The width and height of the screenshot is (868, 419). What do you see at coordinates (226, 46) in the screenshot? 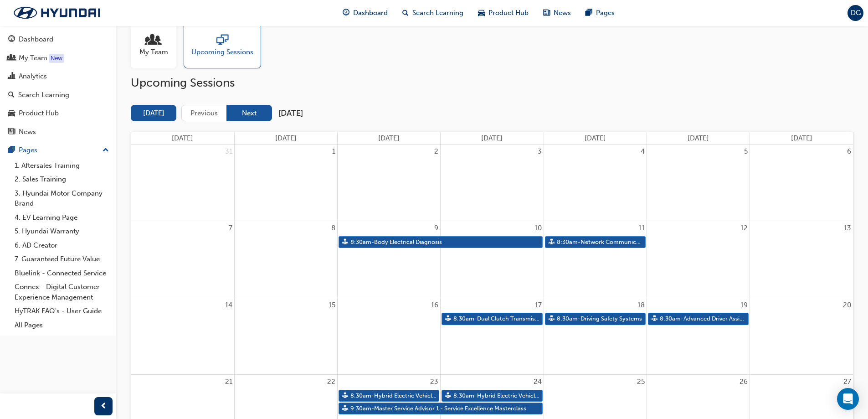
I see `a: Upcoming Sessions` at bounding box center [226, 46].